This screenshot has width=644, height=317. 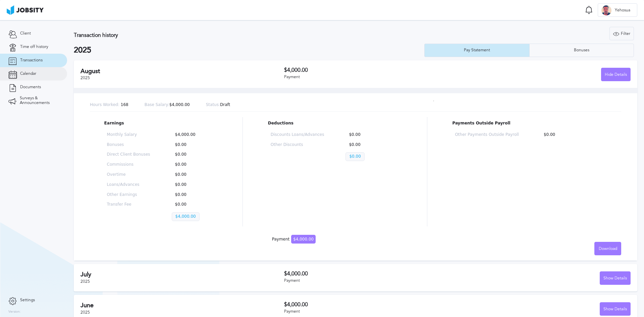 I want to click on h2: June, so click(x=182, y=306).